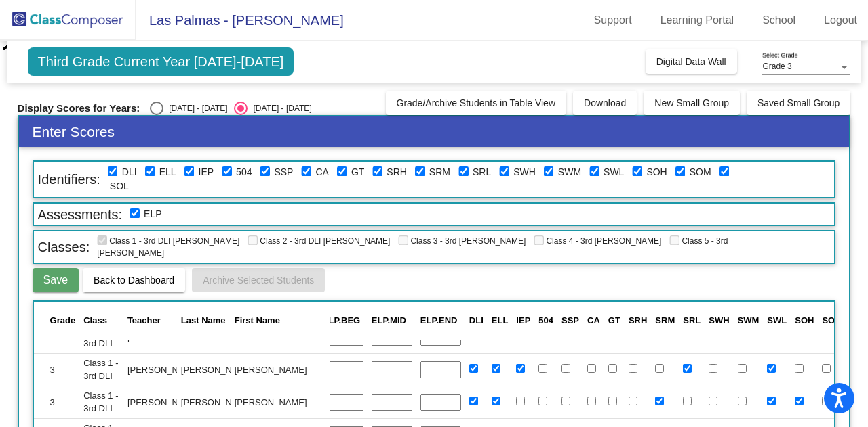  I want to click on span: SRL, so click(692, 320).